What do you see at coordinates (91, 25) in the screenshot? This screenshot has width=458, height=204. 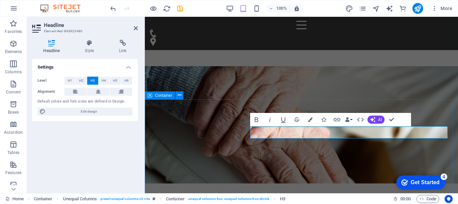 I see `h2: Headline` at bounding box center [91, 25].